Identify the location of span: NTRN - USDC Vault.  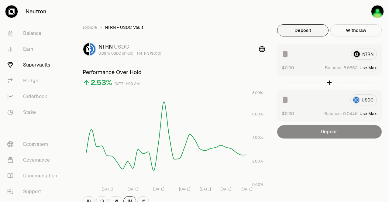
(124, 27).